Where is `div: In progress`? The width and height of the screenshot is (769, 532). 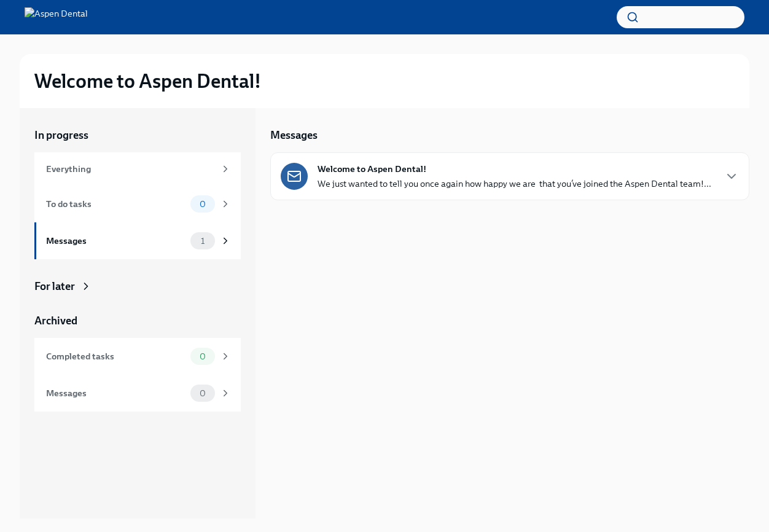 div: In progress is located at coordinates (137, 135).